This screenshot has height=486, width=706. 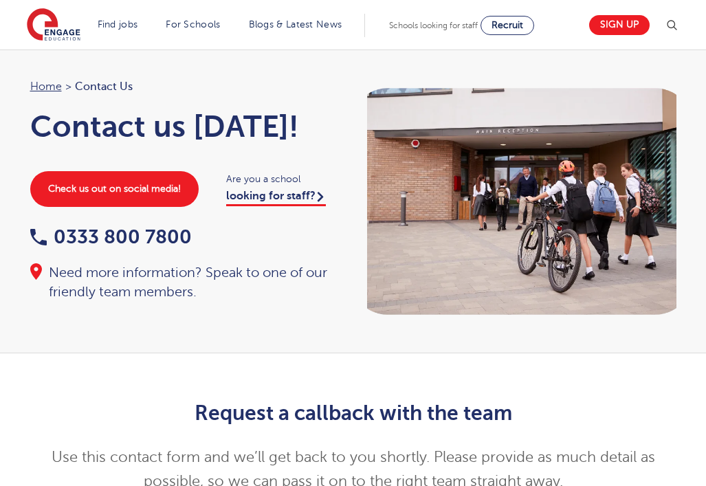 What do you see at coordinates (185, 282) in the screenshot?
I see `div: Need more information? Speak to one of our friendly team members.` at bounding box center [185, 282].